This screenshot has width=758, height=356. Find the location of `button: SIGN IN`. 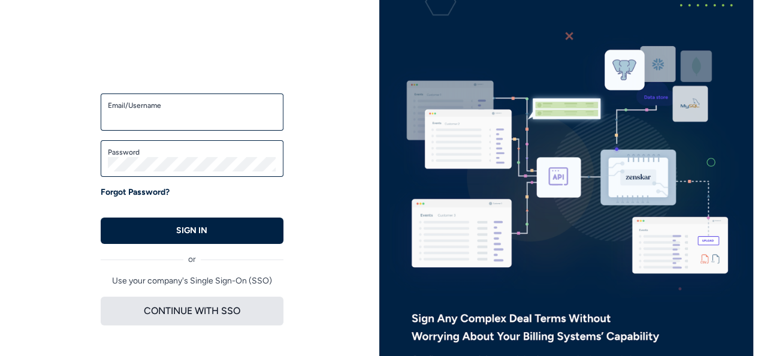

button: SIGN IN is located at coordinates (192, 231).